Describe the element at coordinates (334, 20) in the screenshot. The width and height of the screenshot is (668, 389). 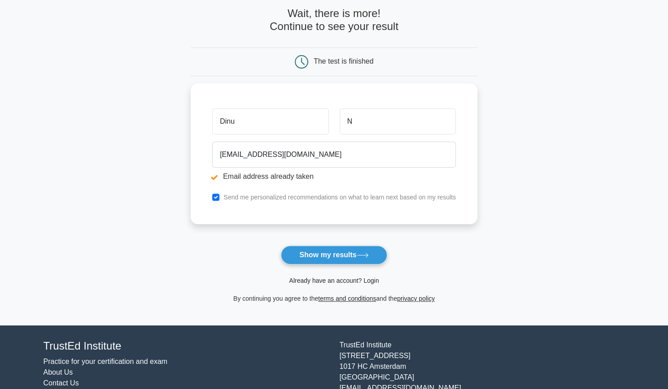
I see `h4: Wait, there is more! Continue to see your result` at that location.